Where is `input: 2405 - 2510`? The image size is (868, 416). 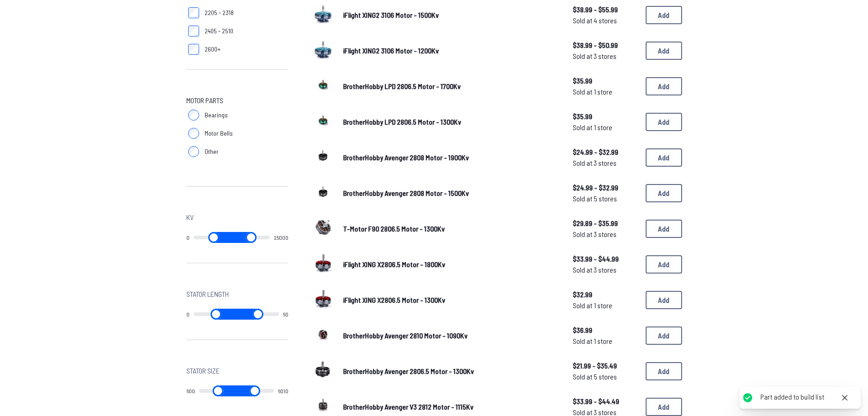
input: 2405 - 2510 is located at coordinates (194, 31).